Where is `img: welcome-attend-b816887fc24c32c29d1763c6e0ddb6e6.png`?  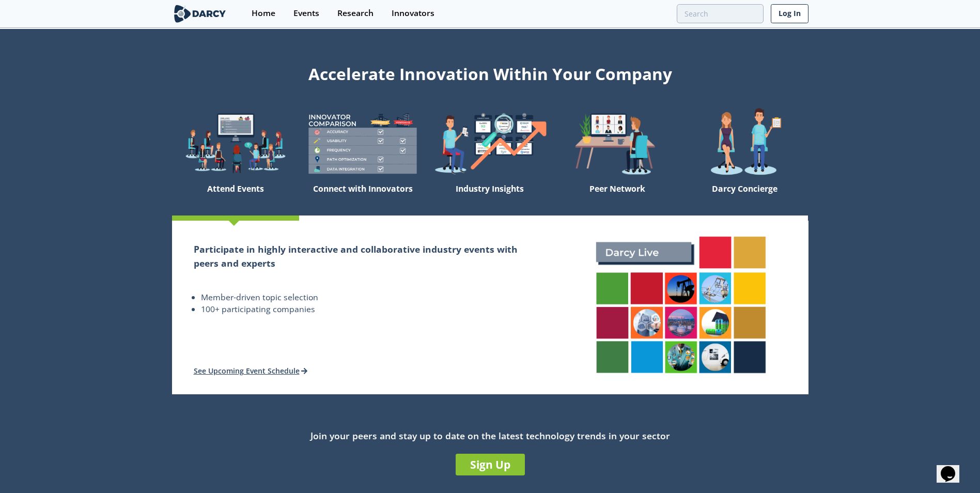
img: welcome-attend-b816887fc24c32c29d1763c6e0ddb6e6.png is located at coordinates (617, 143).